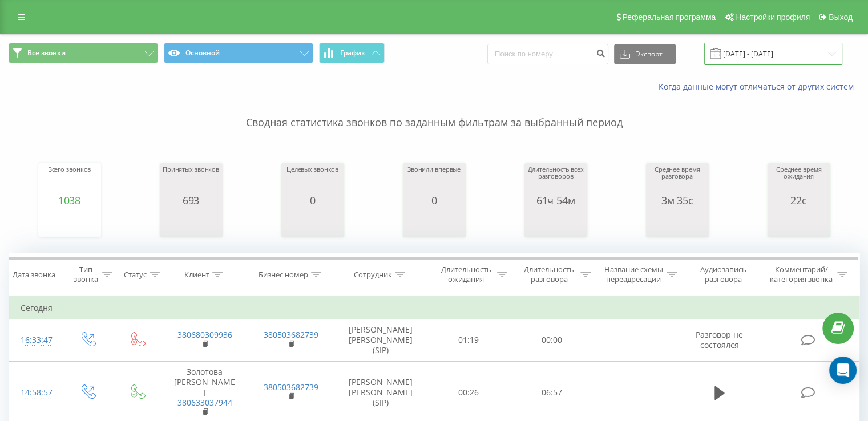 The width and height of the screenshot is (868, 421). Describe the element at coordinates (549, 274) in the screenshot. I see `div: Длительность разговора` at that location.